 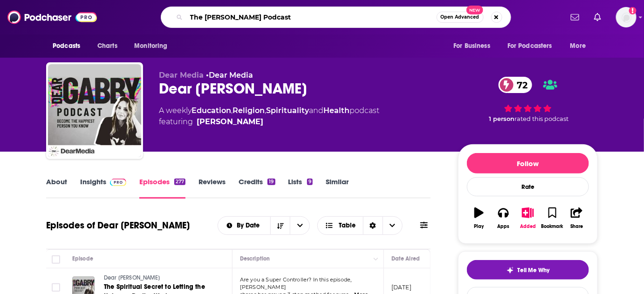 I want to click on a: Credits19, so click(x=257, y=188).